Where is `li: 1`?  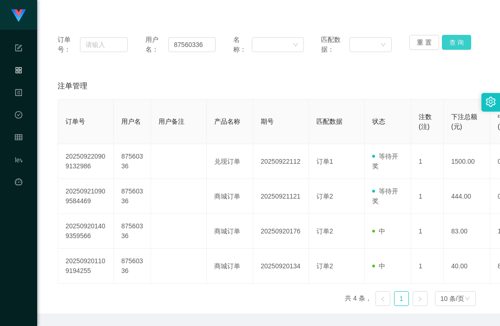
li: 1 is located at coordinates (401, 298).